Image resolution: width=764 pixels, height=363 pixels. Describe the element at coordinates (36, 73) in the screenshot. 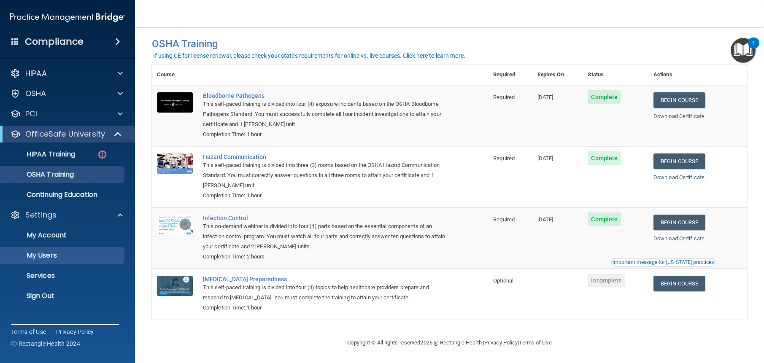

I see `p: HIPAA` at that location.